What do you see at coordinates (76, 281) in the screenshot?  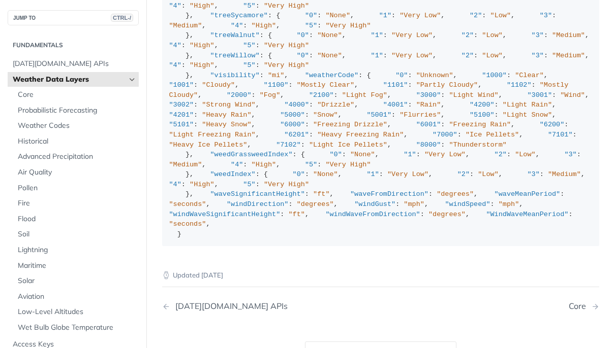 I see `a: Solar` at bounding box center [76, 281].